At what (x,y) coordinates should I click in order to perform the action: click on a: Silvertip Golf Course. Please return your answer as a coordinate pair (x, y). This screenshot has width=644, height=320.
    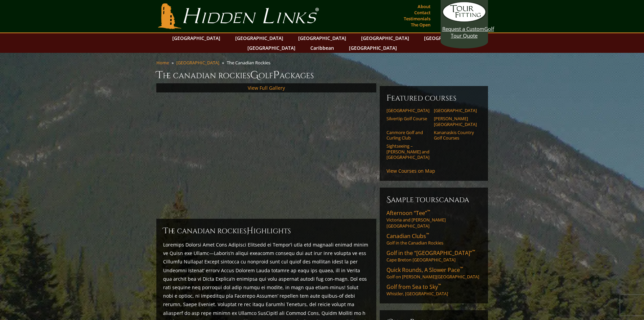
    Looking at the image, I should click on (408, 119).